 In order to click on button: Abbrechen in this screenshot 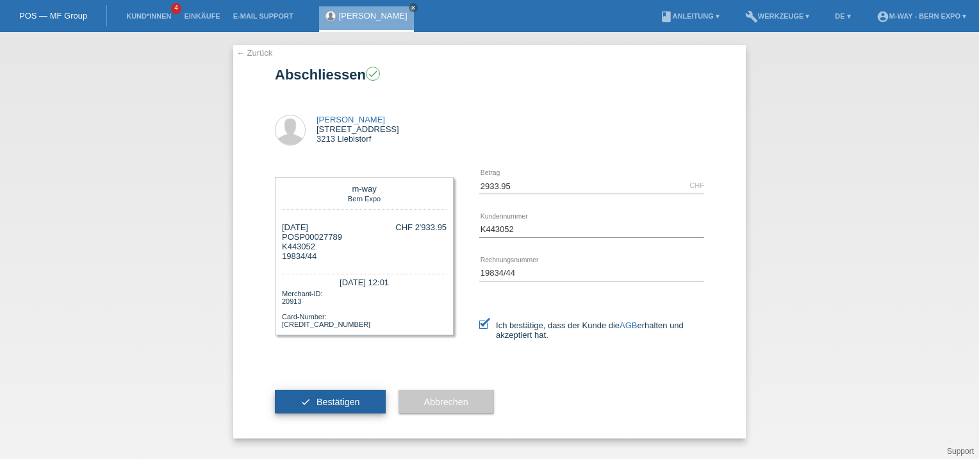, I will do `click(446, 402)`.